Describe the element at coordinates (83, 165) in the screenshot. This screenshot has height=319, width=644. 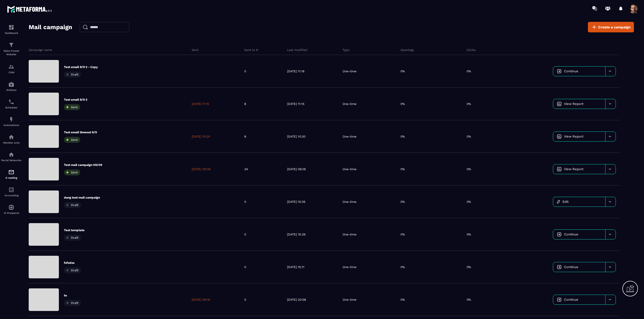
I see `p: Test mail campaign 09/09` at that location.